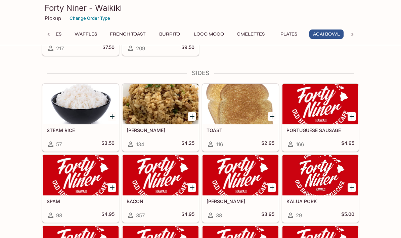 Image resolution: width=401 pixels, height=238 pixels. Describe the element at coordinates (192, 116) in the screenshot. I see `button: Add FRIED RICE` at that location.